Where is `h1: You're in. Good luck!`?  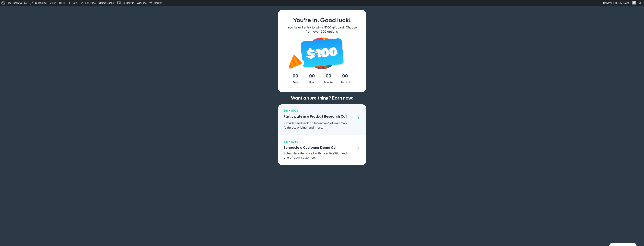 h1: You're in. Good luck! is located at coordinates (322, 20).